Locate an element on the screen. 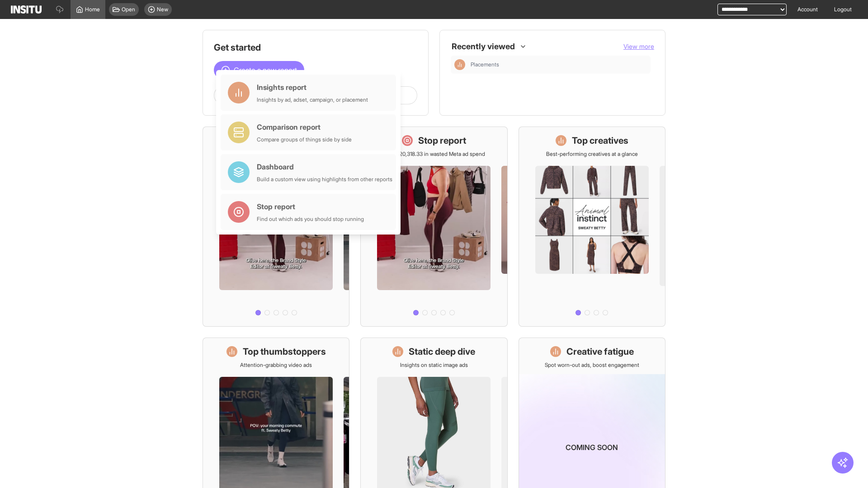 The width and height of the screenshot is (868, 488). span: Create a new report is located at coordinates (265, 70).